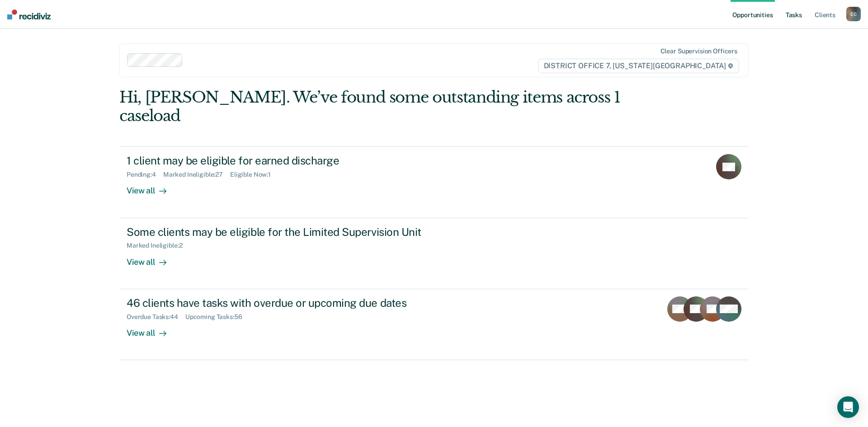 Image resolution: width=868 pixels, height=427 pixels. Describe the element at coordinates (254, 175) in the screenshot. I see `div: Eligible Now : 1` at that location.